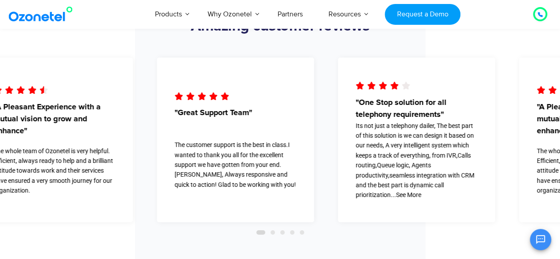 The width and height of the screenshot is (560, 259). Describe the element at coordinates (292, 233) in the screenshot. I see `span: Go to slide 4` at that location.